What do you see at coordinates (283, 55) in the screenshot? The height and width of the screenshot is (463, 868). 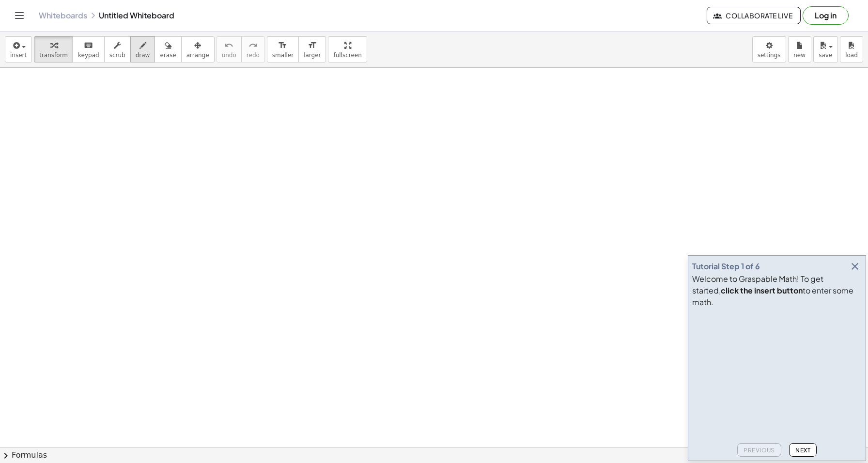 I see `span: smaller` at bounding box center [283, 55].